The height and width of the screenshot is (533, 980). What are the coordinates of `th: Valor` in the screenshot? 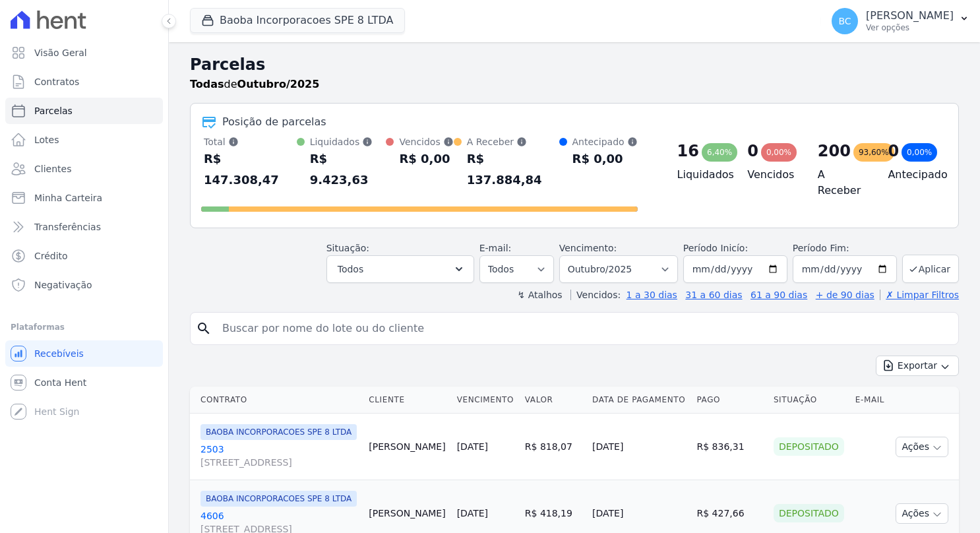 It's located at (553, 400).